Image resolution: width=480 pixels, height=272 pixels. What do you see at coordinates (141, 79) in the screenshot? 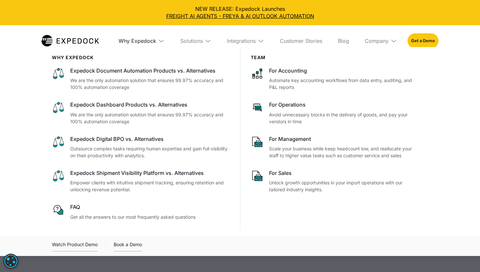
I see `a: Expedock Document Automation Products vs. AlternativesWe are the only automation solution that en...` at bounding box center [141, 79].